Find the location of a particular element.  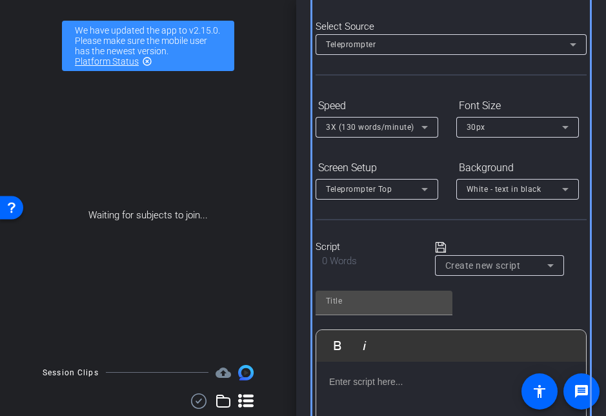

mat-icon: message is located at coordinates (582, 391).